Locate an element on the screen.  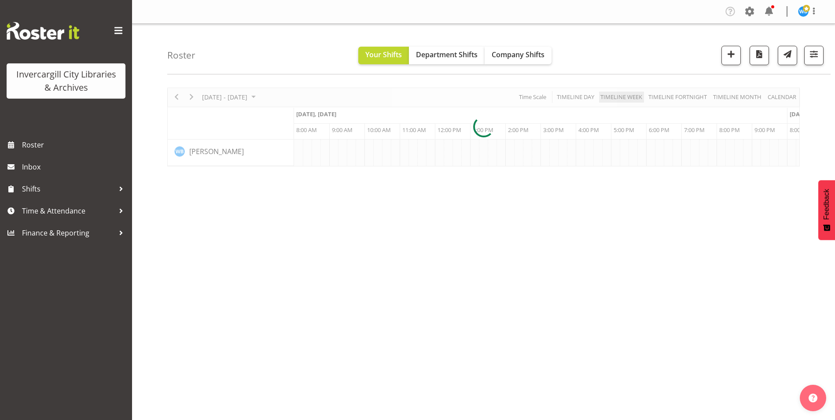
div: Invercargill City Libraries & Archives is located at coordinates (66, 81).